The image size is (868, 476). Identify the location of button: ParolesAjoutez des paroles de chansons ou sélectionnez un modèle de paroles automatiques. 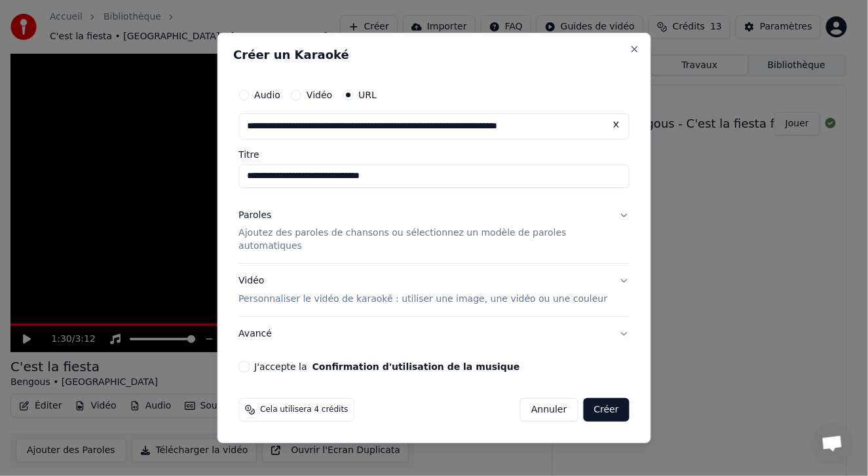
(434, 231).